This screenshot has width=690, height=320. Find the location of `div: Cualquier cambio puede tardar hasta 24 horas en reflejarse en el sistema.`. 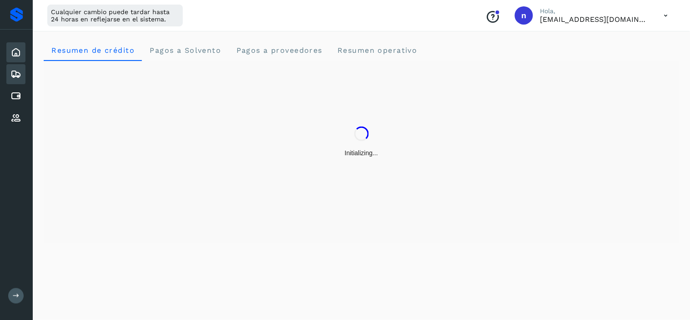

div: Cualquier cambio puede tardar hasta 24 horas en reflejarse en el sistema. is located at coordinates (115, 15).